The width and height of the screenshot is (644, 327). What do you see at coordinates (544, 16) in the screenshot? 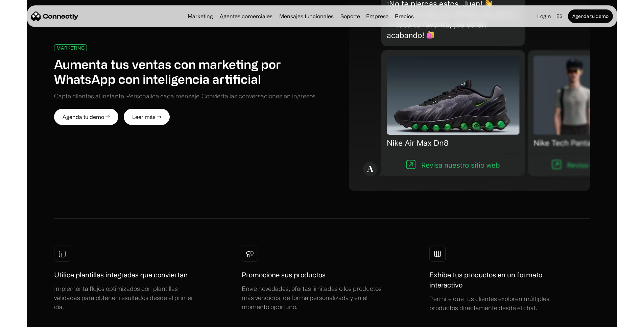
I see `a: Login` at bounding box center [544, 16].